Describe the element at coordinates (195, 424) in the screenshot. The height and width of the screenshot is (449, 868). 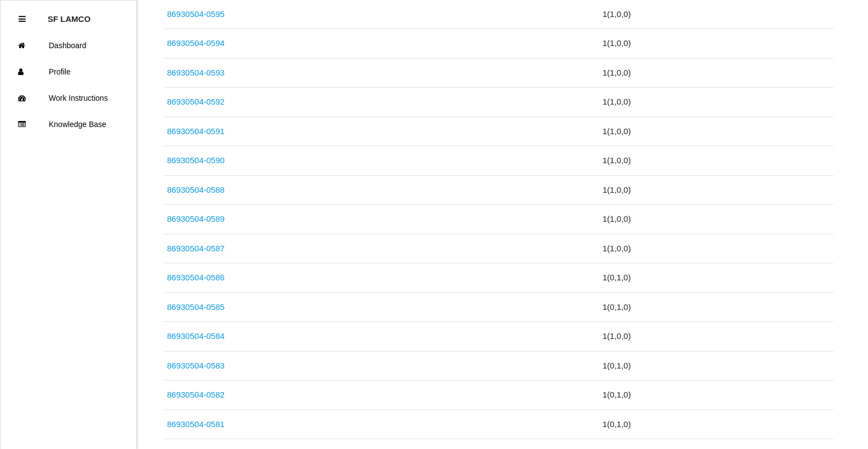
I see `a: 86930504-0581` at that location.